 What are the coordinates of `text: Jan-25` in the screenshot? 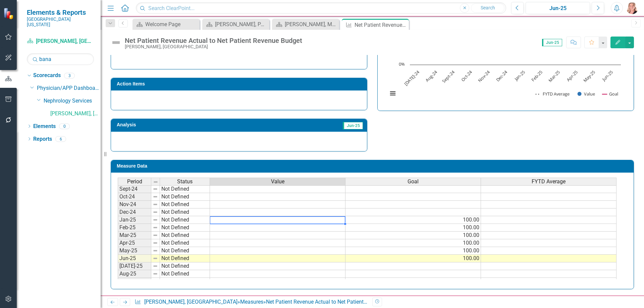 It's located at (520, 76).